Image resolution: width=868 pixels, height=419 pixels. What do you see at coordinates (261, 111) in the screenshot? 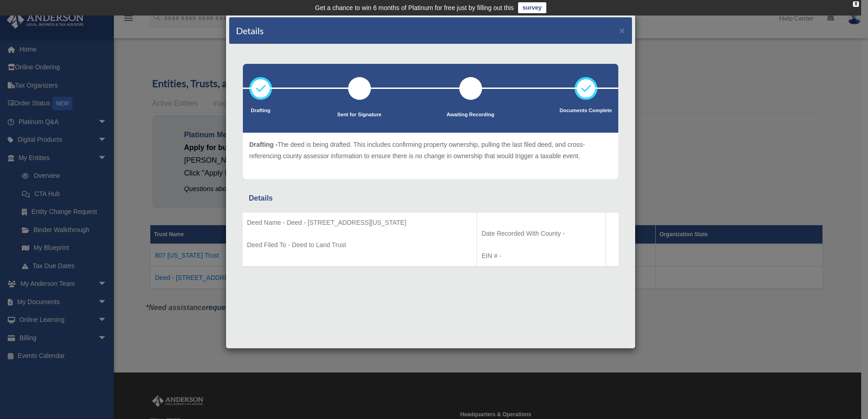
I see `p: Drafting` at bounding box center [261, 111].